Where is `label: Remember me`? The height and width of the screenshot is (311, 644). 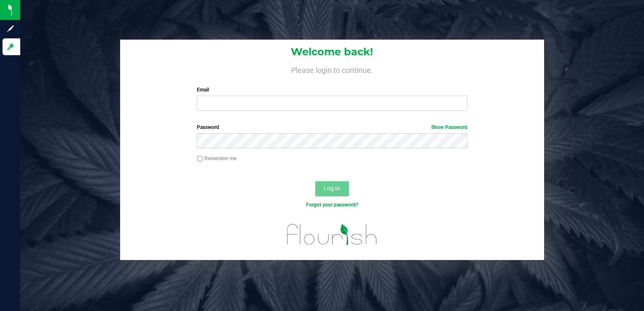 label: Remember me is located at coordinates (217, 159).